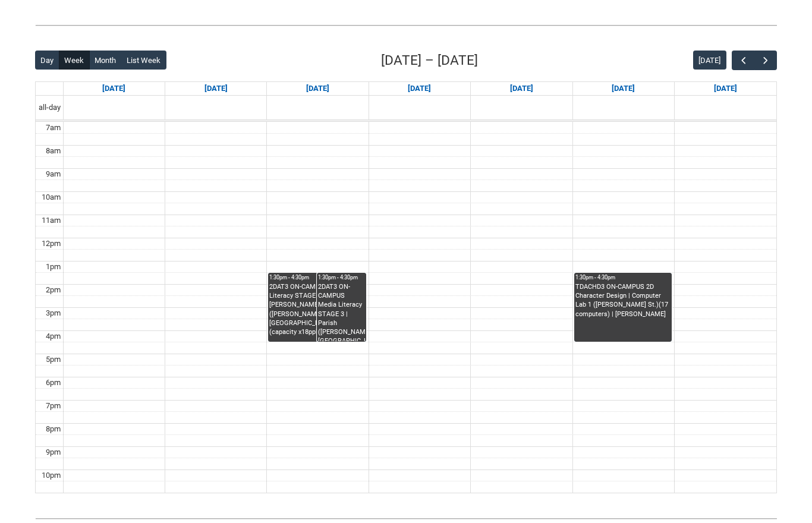 This screenshot has height=523, width=812. I want to click on button: Next Week, so click(765, 60).